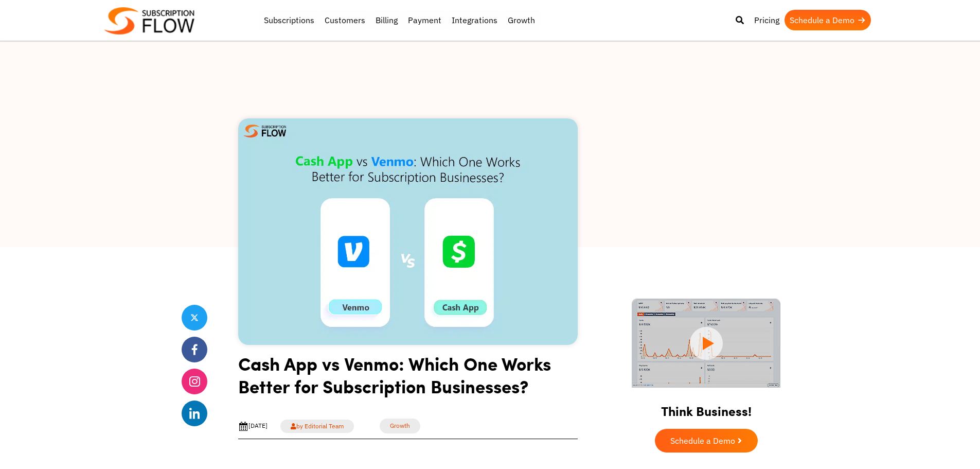 The image size is (980, 469). What do you see at coordinates (345, 20) in the screenshot?
I see `a: Customers` at bounding box center [345, 20].